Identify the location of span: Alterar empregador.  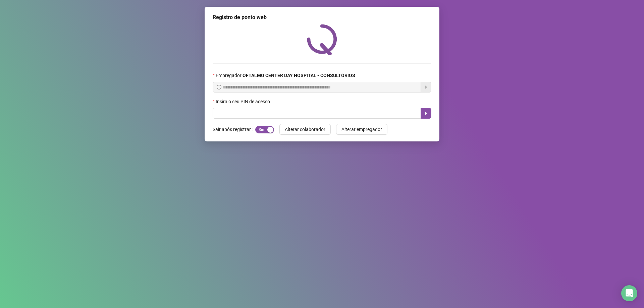
(361, 129).